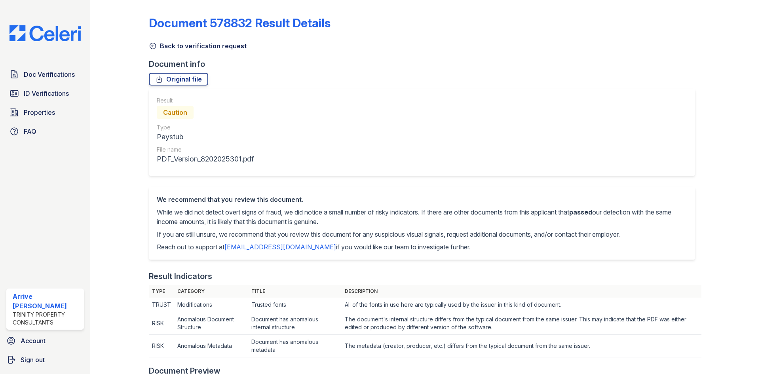  Describe the element at coordinates (521, 323) in the screenshot. I see `td: The document's internal structure differs from the typical document from the same issuer. This ma...` at that location.